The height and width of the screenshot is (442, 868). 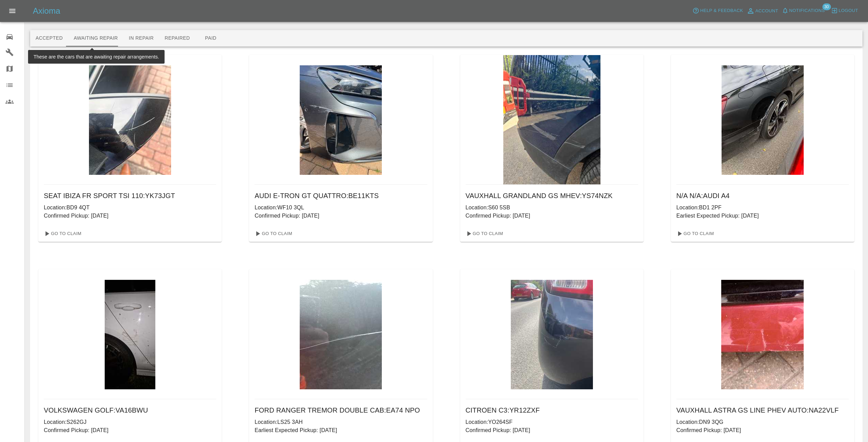 I want to click on h6: VAUXHALL ASTRA GS LINE PHEV AUTO : NA22VLF, so click(x=763, y=411).